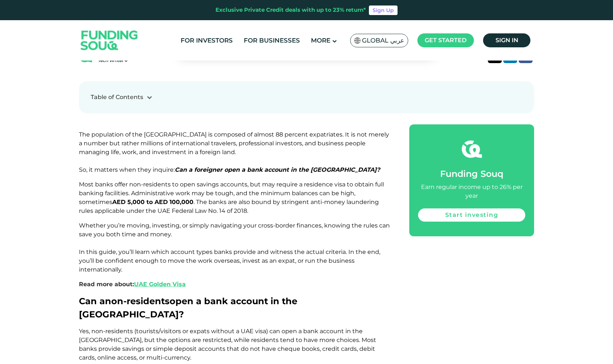 This screenshot has height=364, width=613. Describe the element at coordinates (472, 192) in the screenshot. I see `div: Earn regular income up to 26% per year` at that location.